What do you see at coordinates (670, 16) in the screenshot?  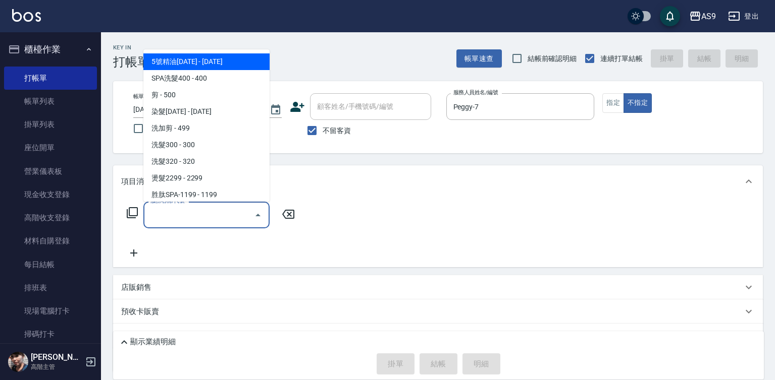 I see `button: save` at bounding box center [670, 16].